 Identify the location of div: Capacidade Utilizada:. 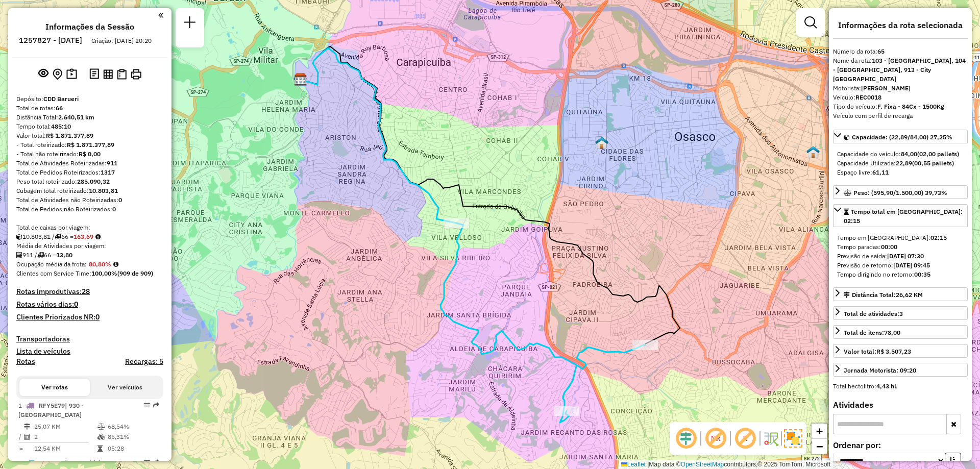
(901, 164).